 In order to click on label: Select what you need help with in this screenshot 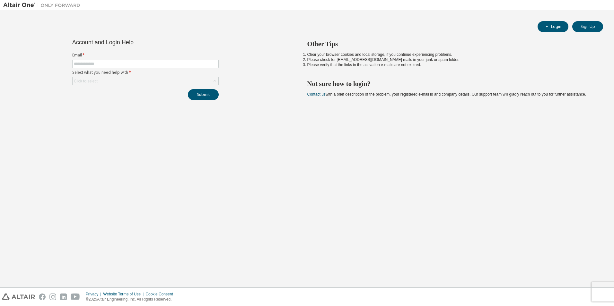, I will do `click(145, 73)`.